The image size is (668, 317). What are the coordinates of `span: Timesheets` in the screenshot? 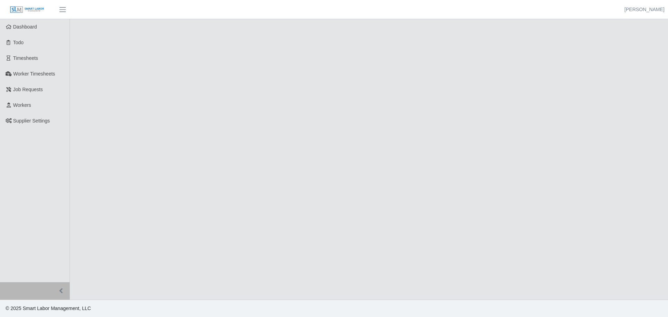 It's located at (26, 58).